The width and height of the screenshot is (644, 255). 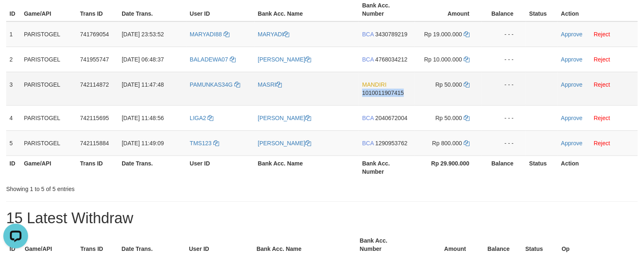 What do you see at coordinates (383, 93) in the screenshot?
I see `span: Copy 1010011907415 to clipboard` at bounding box center [383, 93].